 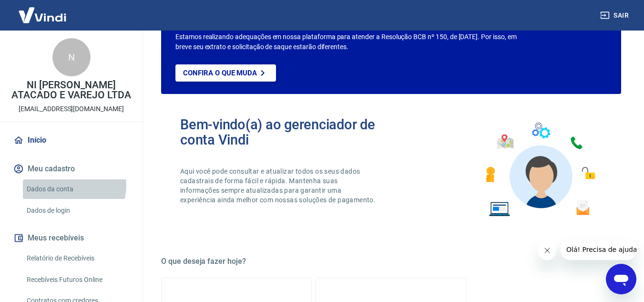 What do you see at coordinates (42, 15) in the screenshot?
I see `img: Vindi` at bounding box center [42, 15].